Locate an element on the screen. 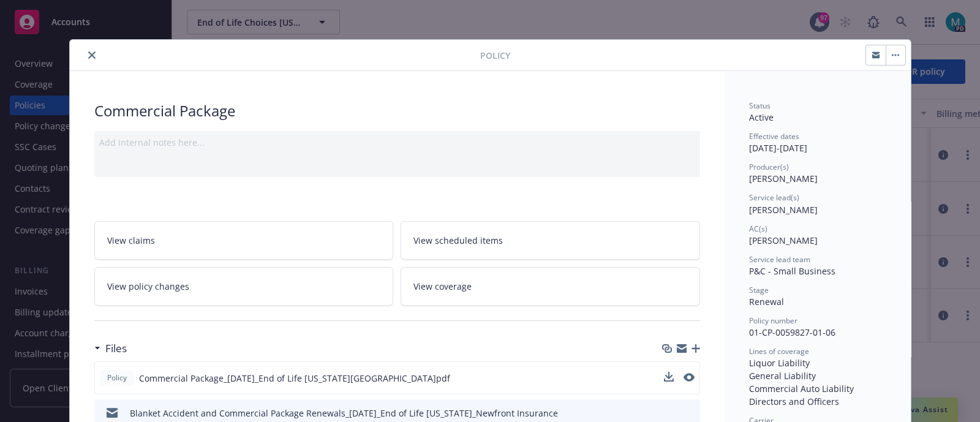  div: Add internal notes here... is located at coordinates (397, 143).